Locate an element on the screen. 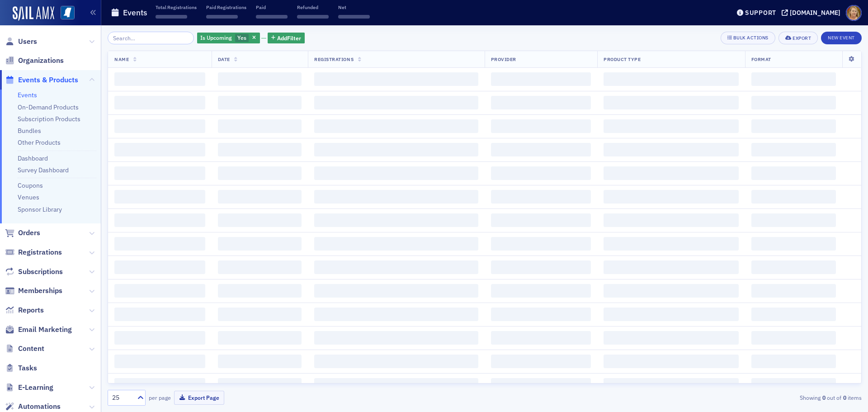 This screenshot has width=868, height=412. strong: 0 is located at coordinates (844, 397).